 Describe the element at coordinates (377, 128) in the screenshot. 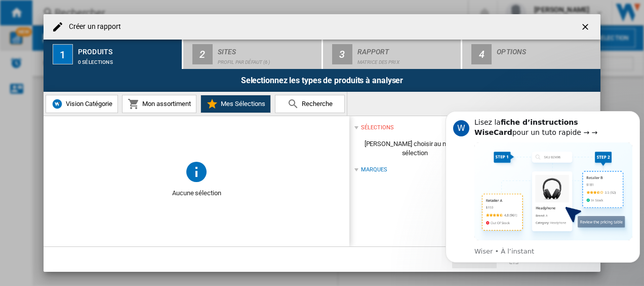

I see `div: sélections` at that location.